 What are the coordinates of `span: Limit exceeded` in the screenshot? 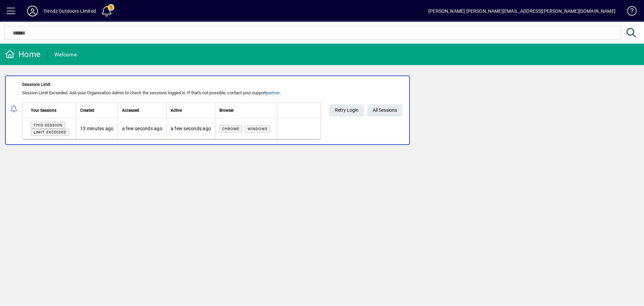 It's located at (50, 132).